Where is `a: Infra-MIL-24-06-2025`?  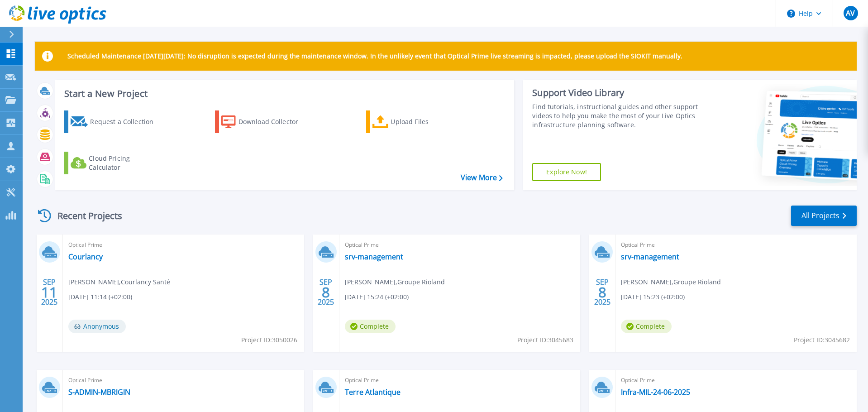 a: Infra-MIL-24-06-2025 is located at coordinates (655, 392).